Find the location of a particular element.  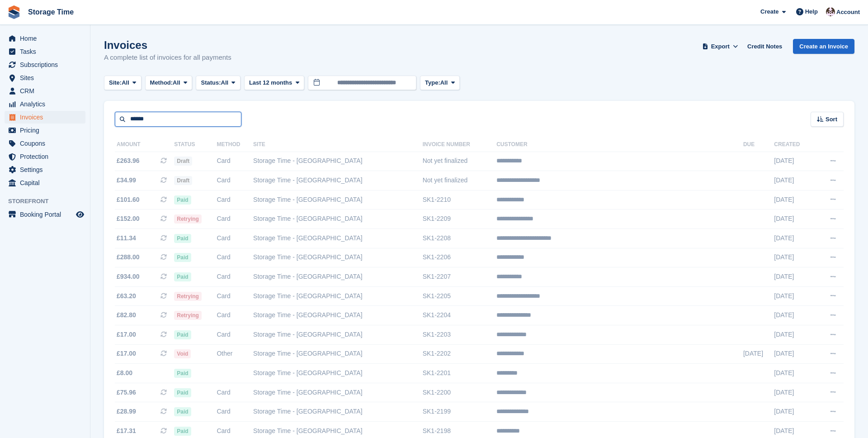

a: Storage Time is located at coordinates (50, 12).